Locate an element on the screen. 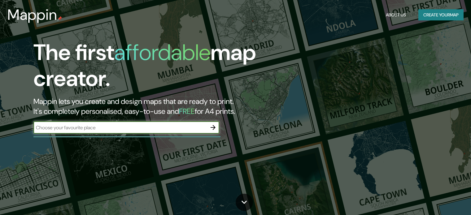  h1: affordable is located at coordinates (162, 52).